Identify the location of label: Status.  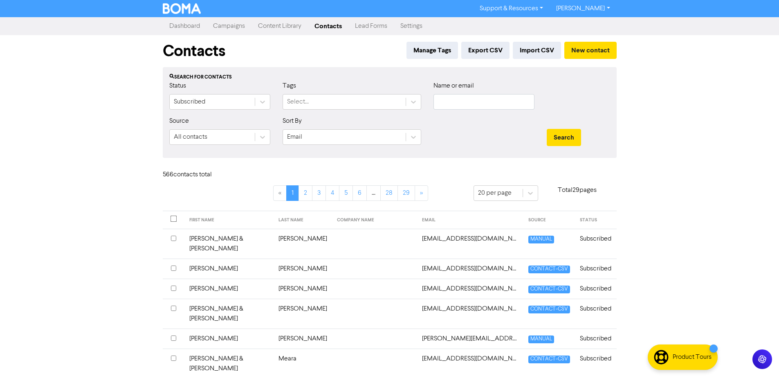
(177, 86).